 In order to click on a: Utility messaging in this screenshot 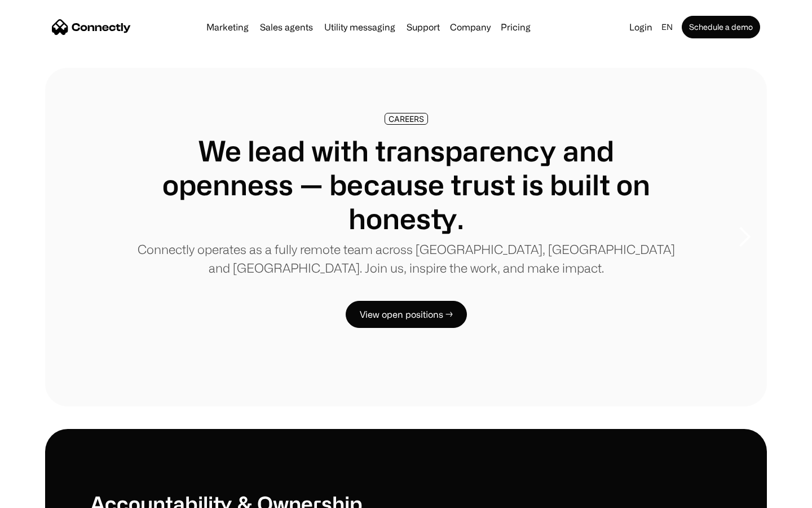, I will do `click(360, 27)`.